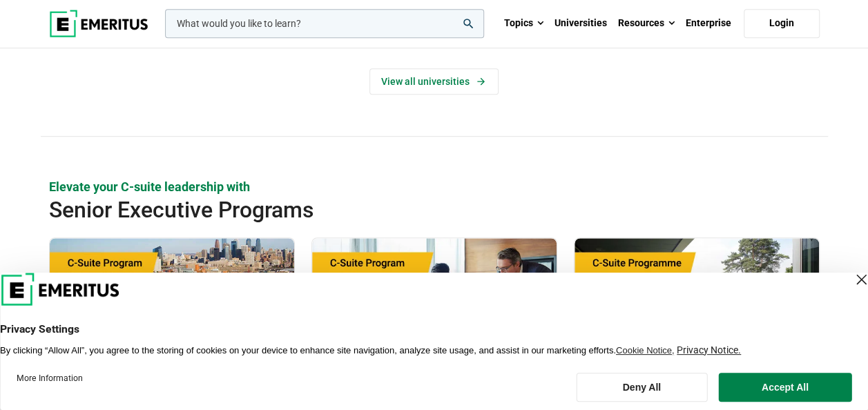 The width and height of the screenshot is (868, 410). What do you see at coordinates (434, 186) in the screenshot?
I see `p: Elevate your C-suite leadership with` at bounding box center [434, 186].